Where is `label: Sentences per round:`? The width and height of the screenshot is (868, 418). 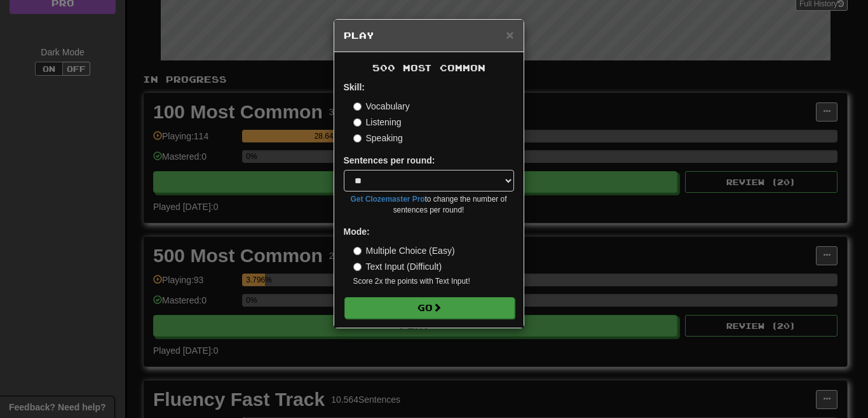 label: Sentences per round: is located at coordinates (389, 160).